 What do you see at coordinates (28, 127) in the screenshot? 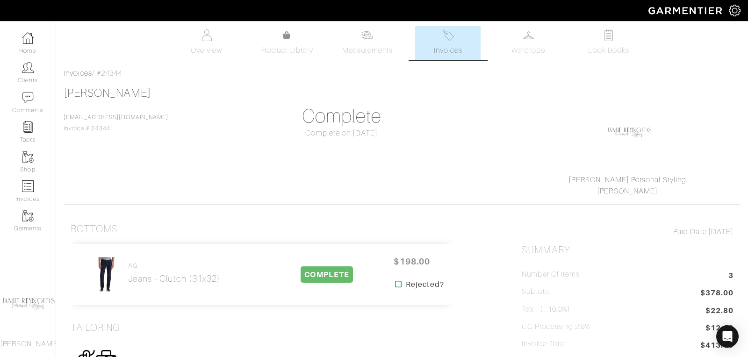
I see `img: reminder-icon-8004d30b9f0a5d33ae49ab947aed9ed385cf756f9e5892f1edd6e32f2345188e.png` at bounding box center [28, 127].